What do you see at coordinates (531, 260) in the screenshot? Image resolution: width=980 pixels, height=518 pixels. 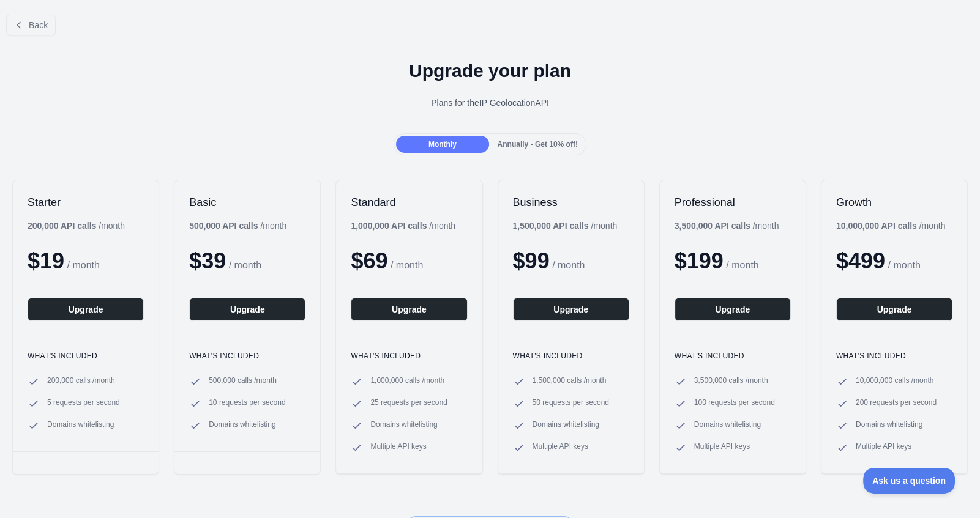 I see `span: $ 99` at bounding box center [531, 260].